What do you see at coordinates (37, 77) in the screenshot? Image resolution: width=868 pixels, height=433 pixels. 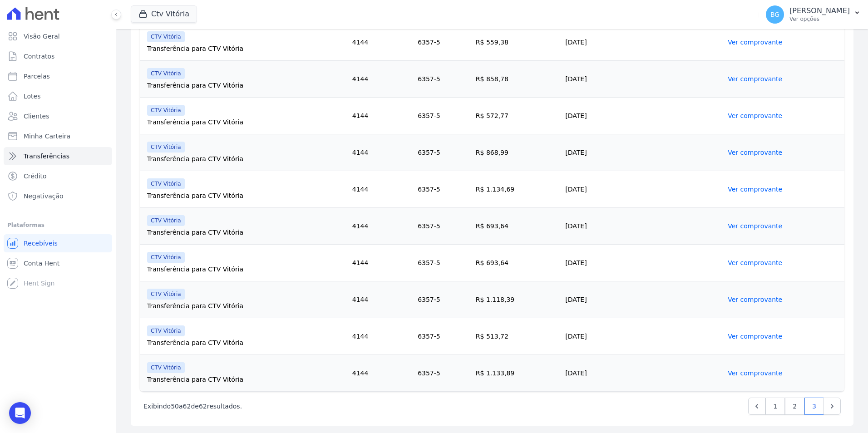 I see `span: Parcelas` at bounding box center [37, 77].